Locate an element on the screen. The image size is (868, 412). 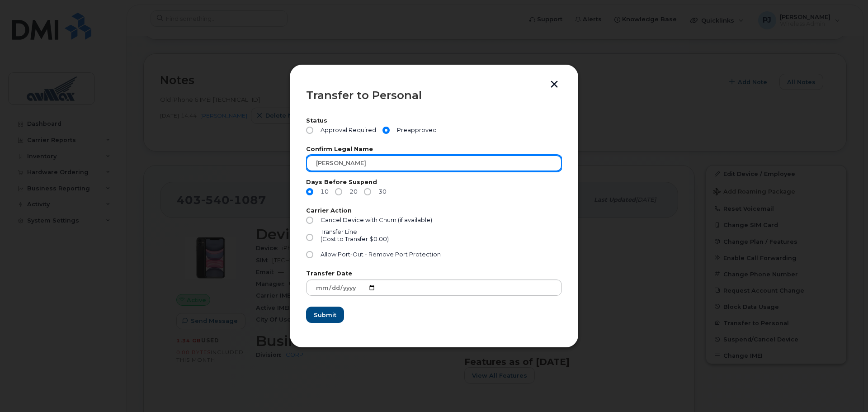
div: Transfer to Personal is located at coordinates (434, 96).